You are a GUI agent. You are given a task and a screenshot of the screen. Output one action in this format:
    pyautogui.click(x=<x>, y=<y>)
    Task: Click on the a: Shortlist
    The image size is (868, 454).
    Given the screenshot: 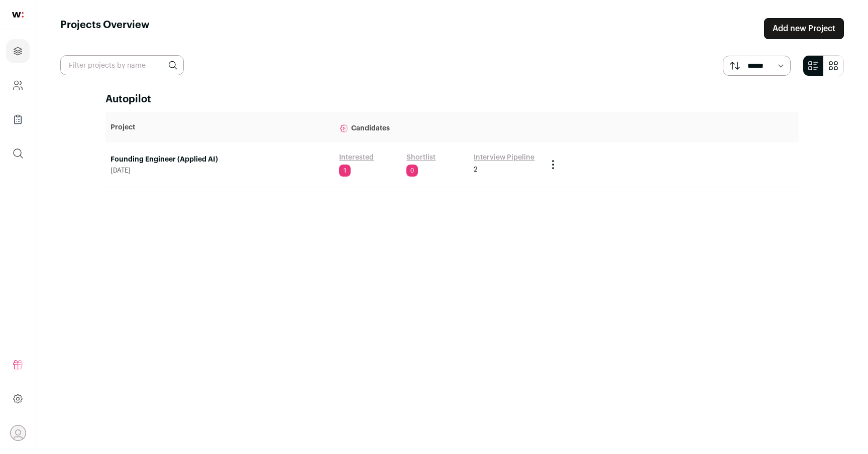 What is the action you would take?
    pyautogui.click(x=421, y=158)
    